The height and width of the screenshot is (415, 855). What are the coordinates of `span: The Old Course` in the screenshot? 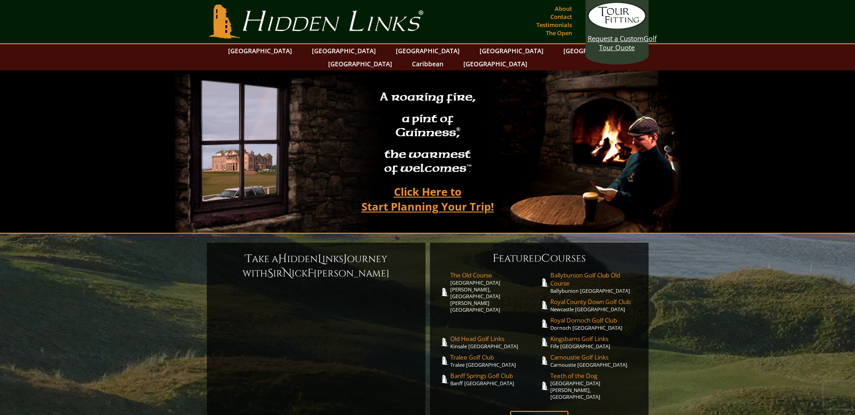 It's located at (495, 275).